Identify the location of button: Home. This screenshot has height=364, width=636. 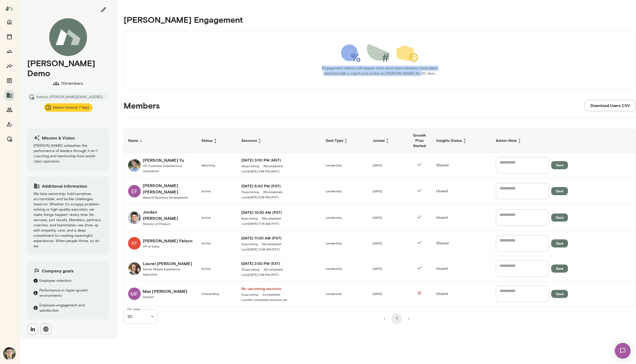
(10, 22).